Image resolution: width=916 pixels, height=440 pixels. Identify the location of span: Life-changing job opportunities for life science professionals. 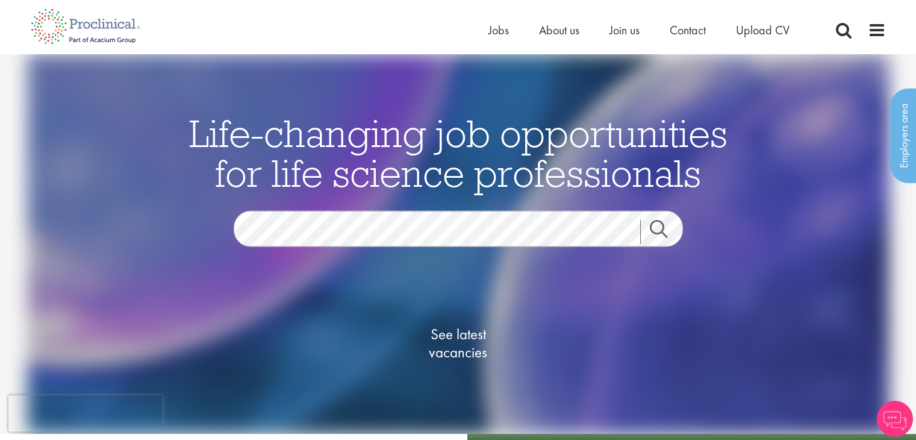
(458, 152).